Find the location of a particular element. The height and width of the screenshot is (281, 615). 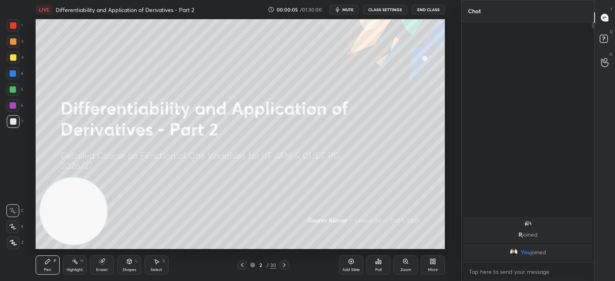

img: 53d07d7978e04325acf49187cf6a1afc.jpg is located at coordinates (513, 253).